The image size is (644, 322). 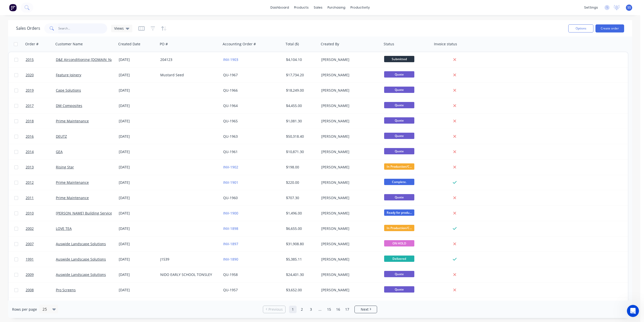 I want to click on span: Delivered, so click(x=399, y=258).